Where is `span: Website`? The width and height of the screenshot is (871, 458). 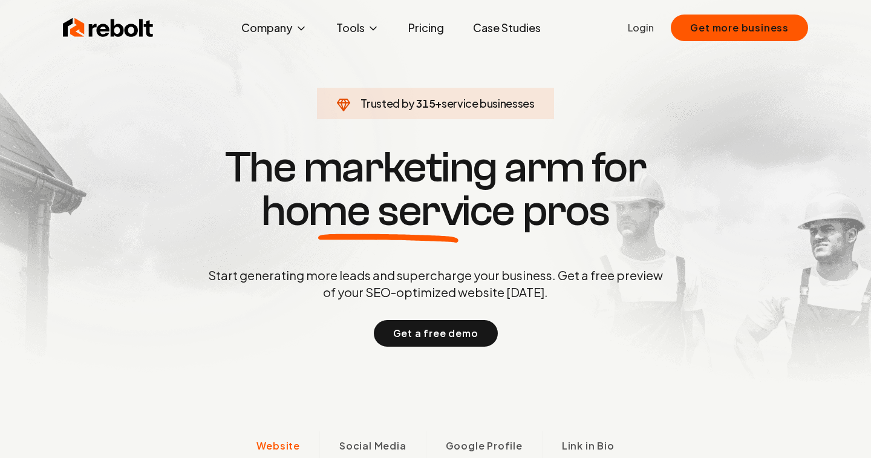
span: Website is located at coordinates (278, 446).